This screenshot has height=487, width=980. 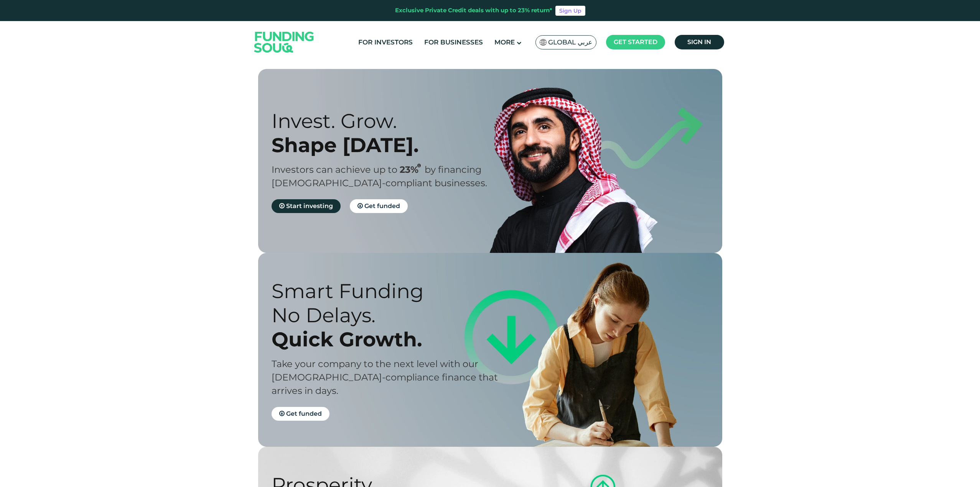 What do you see at coordinates (285, 42) in the screenshot?
I see `img: Logo` at bounding box center [285, 42].